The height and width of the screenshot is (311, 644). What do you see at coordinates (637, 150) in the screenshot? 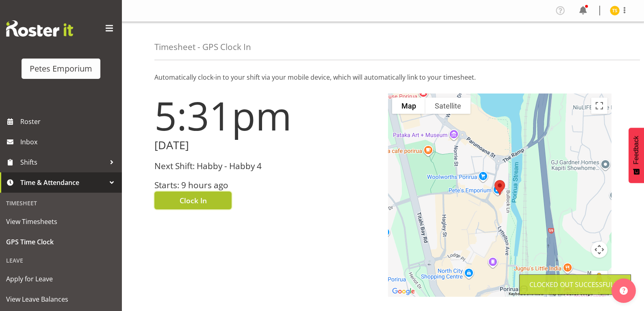
I see `span: Feedback` at bounding box center [637, 150].